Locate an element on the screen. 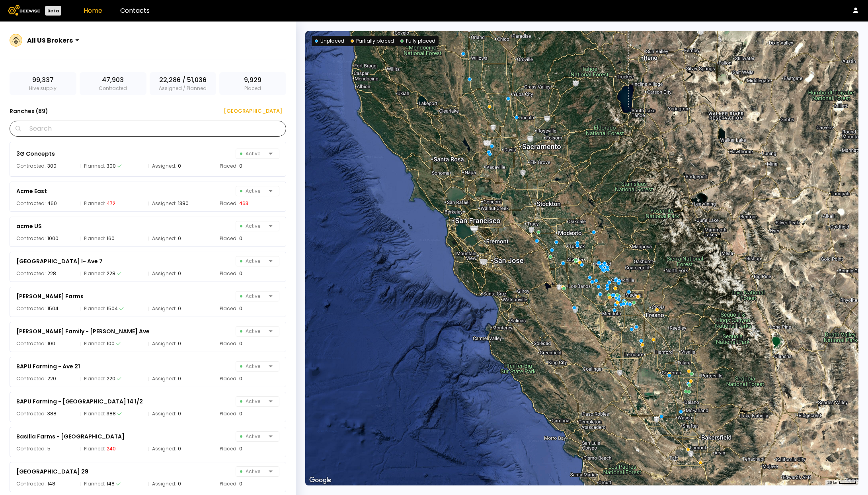 The image size is (868, 495). div: Unplaced is located at coordinates (329, 41).